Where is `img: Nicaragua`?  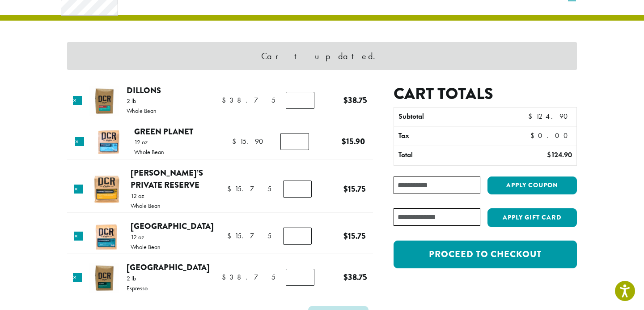 img: Nicaragua is located at coordinates (104, 278).